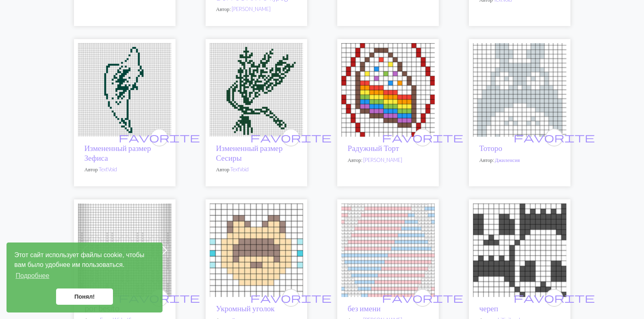 The width and height of the screenshot is (644, 319). Describe the element at coordinates (519, 250) in the screenshot. I see `img: череп` at that location.